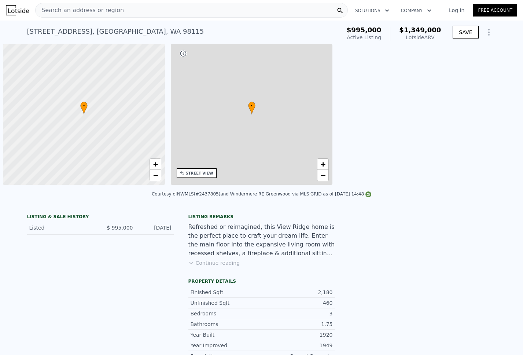 The height and width of the screenshot is (355, 523). I want to click on div: 2,180, so click(297, 292).